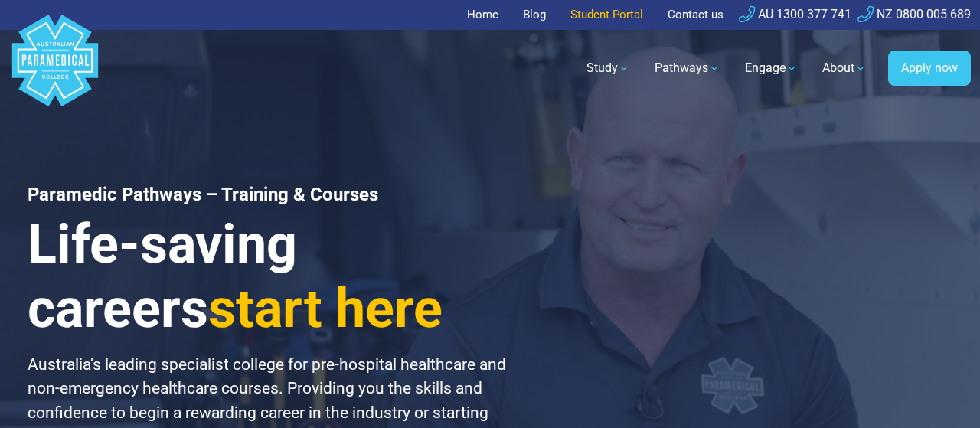  What do you see at coordinates (914, 13) in the screenshot?
I see `a: NZ 0800 005 689` at bounding box center [914, 13].